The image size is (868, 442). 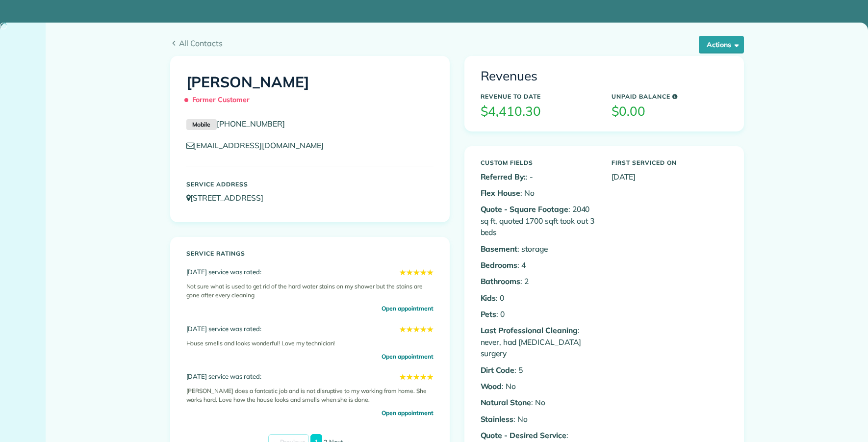 I want to click on b: Quote - Desired Service, so click(x=524, y=435).